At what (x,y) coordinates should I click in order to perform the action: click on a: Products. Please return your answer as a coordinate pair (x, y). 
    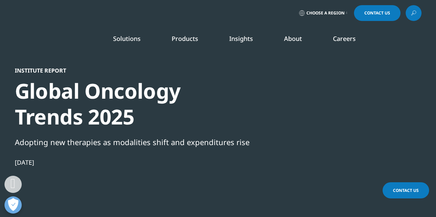
    Looking at the image, I should click on (185, 39).